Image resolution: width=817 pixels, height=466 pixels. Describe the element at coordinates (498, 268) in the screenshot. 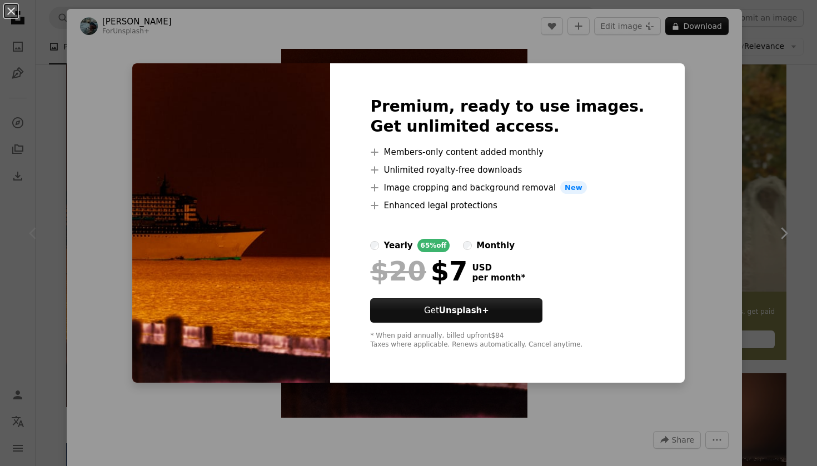

I see `span: USD` at that location.